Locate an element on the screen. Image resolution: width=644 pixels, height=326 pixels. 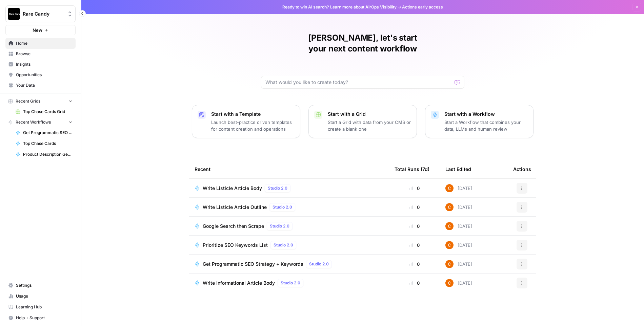
a: Your Data is located at coordinates (40, 86).